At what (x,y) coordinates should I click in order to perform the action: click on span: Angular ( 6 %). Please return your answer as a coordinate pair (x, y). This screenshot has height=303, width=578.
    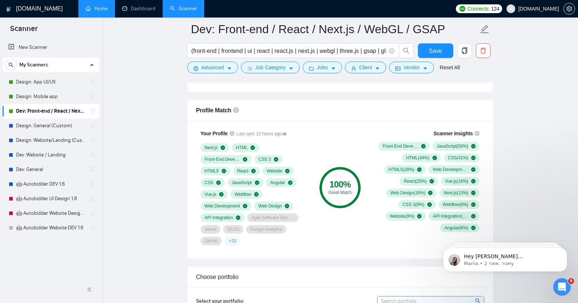
    Looking at the image, I should click on (456, 228).